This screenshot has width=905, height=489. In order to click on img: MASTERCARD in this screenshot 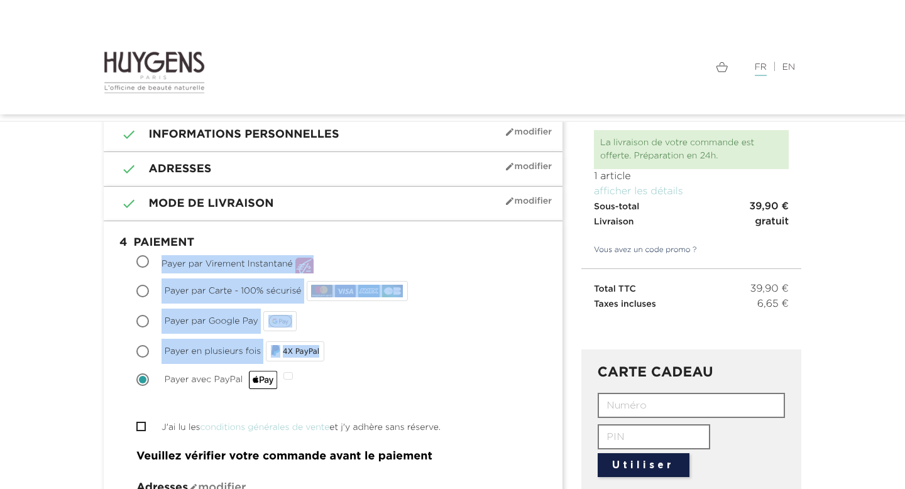, I will do `click(321, 291)`.